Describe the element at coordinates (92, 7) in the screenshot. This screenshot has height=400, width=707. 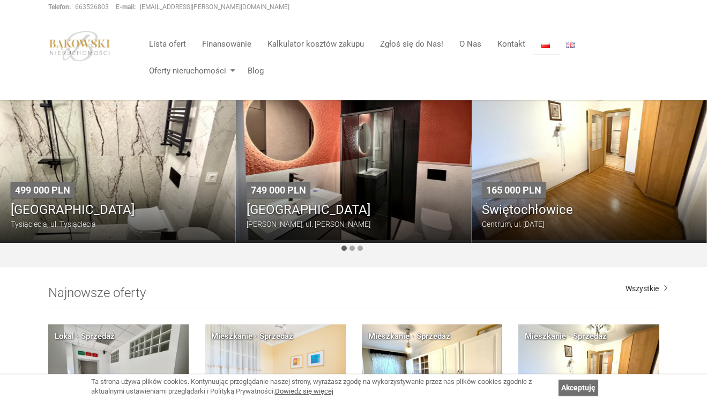
I see `a: 663526803` at that location.